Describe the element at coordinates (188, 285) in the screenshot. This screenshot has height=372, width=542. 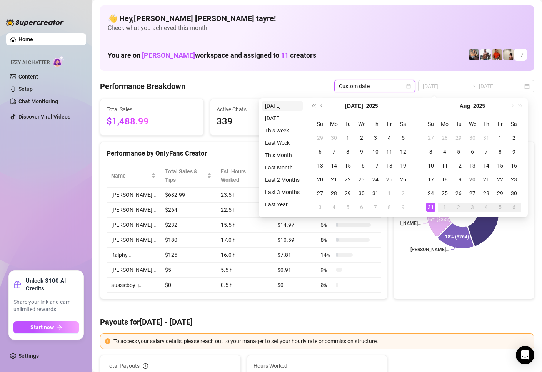
I see `td: $0` at that location.